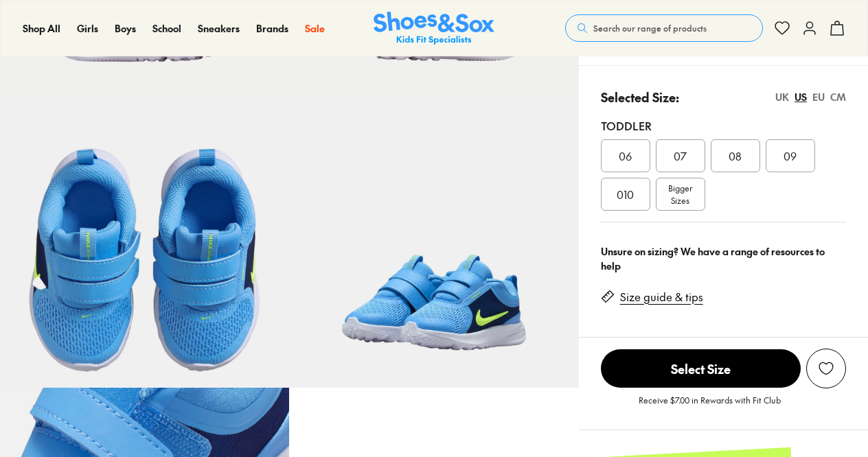  What do you see at coordinates (218, 28) in the screenshot?
I see `a: Sneakers` at bounding box center [218, 28].